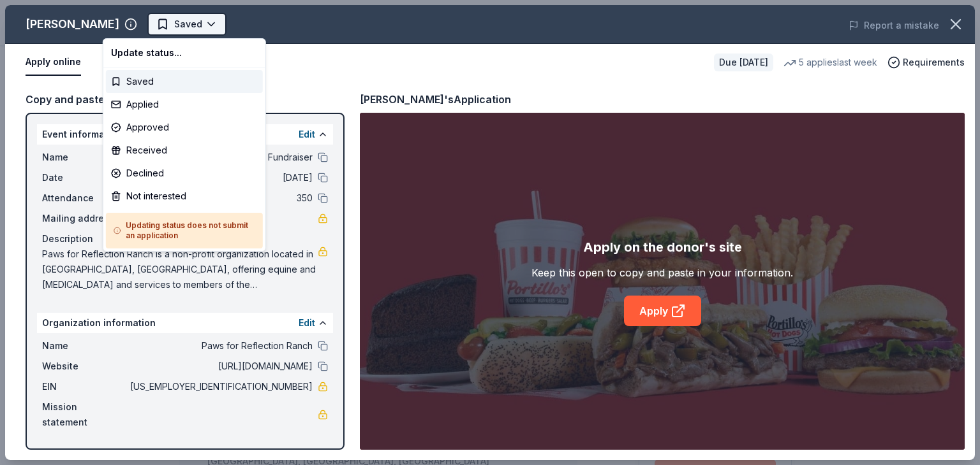  I want to click on div: Update status..., so click(184, 53).